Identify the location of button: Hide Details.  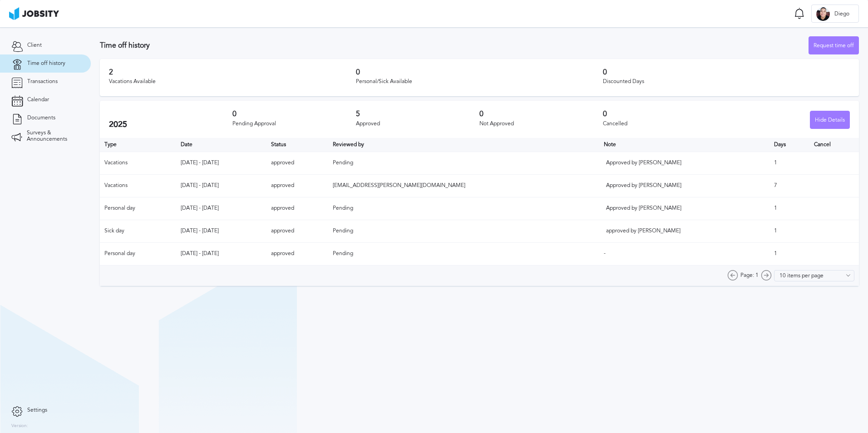
(829, 120).